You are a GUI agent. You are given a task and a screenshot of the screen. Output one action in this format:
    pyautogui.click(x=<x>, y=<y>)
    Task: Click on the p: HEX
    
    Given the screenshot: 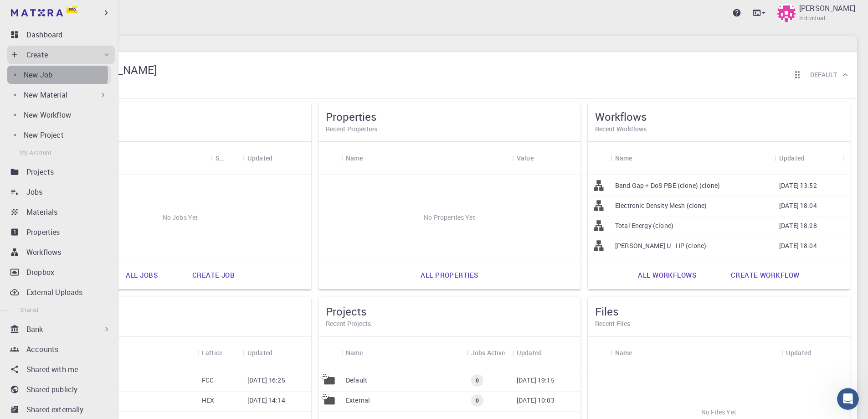 What is the action you would take?
    pyautogui.click(x=208, y=400)
    